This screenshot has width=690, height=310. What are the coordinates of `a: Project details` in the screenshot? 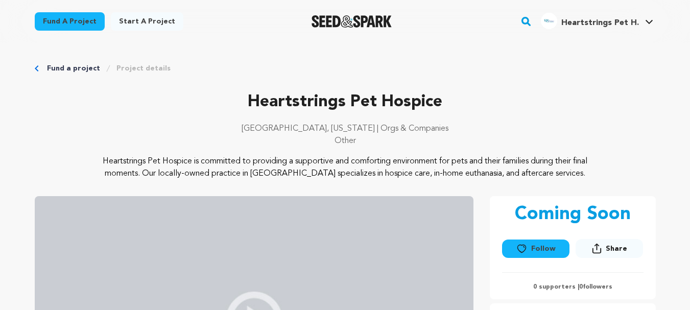 It's located at (144, 68).